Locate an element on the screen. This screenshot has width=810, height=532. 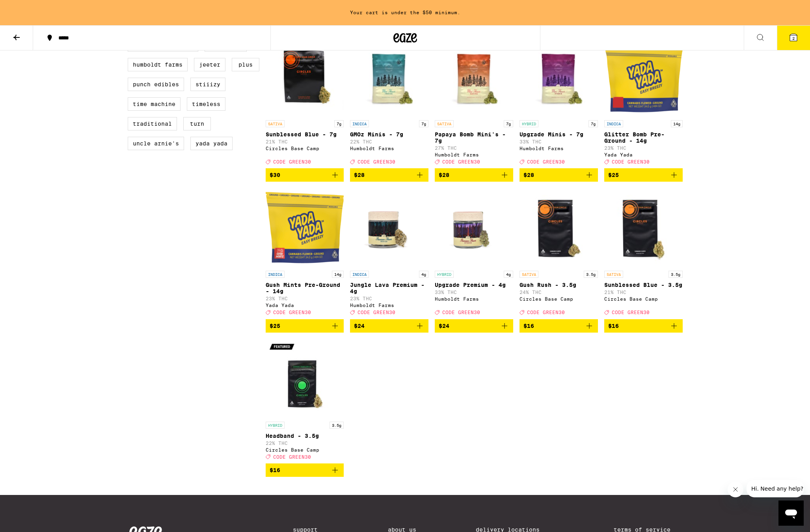
label: turn is located at coordinates (197, 124).